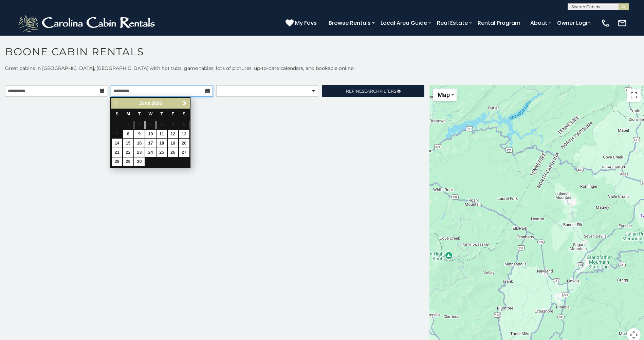 This screenshot has width=644, height=340. Describe the element at coordinates (162, 134) in the screenshot. I see `a: 11` at that location.